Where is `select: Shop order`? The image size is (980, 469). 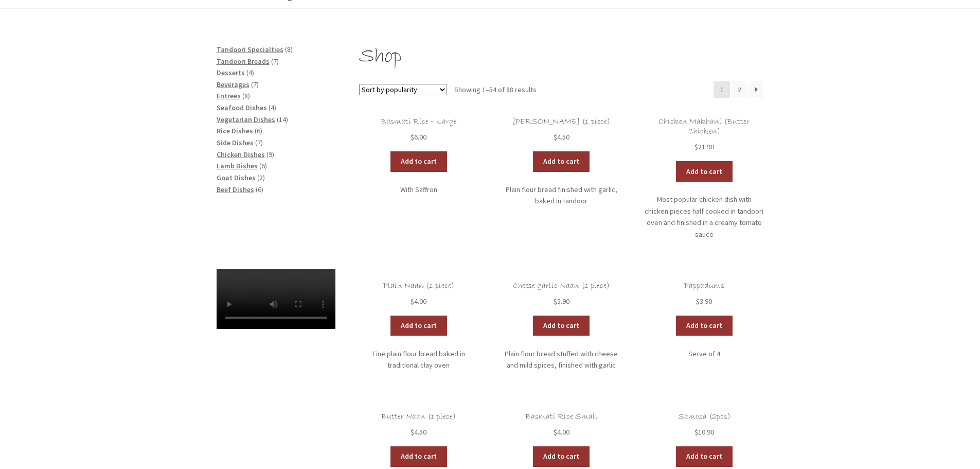 select: Shop order is located at coordinates (403, 90).